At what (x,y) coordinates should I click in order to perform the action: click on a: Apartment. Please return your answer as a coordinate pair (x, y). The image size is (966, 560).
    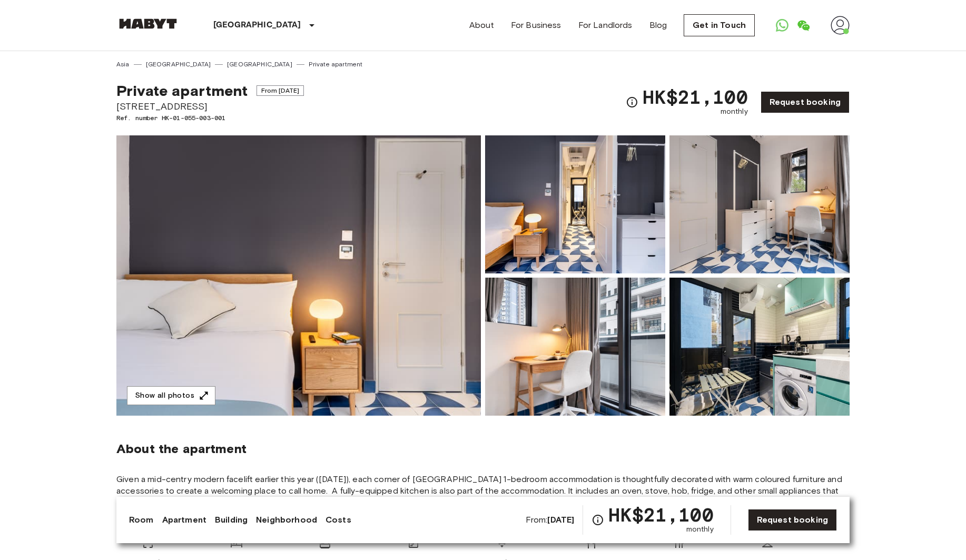
    Looking at the image, I should click on (185, 519).